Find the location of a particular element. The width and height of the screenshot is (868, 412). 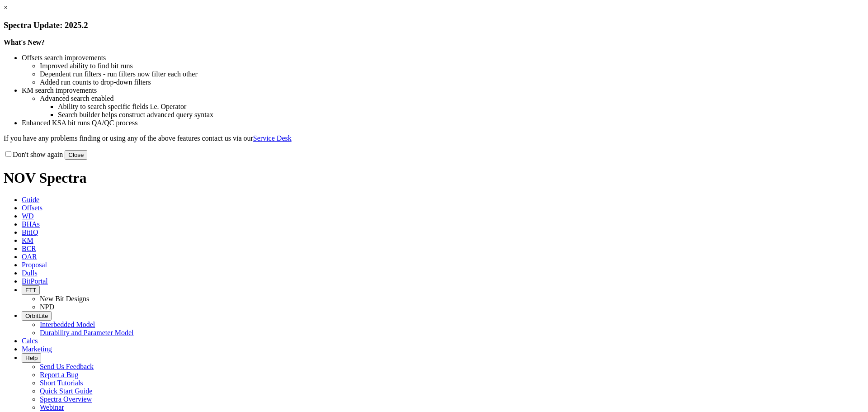

a: Short Tutorials is located at coordinates (62, 383).